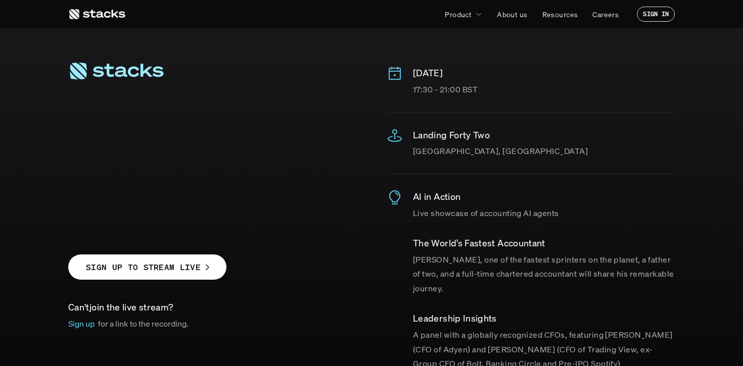 This screenshot has width=743, height=366. I want to click on span: S, so click(140, 115).